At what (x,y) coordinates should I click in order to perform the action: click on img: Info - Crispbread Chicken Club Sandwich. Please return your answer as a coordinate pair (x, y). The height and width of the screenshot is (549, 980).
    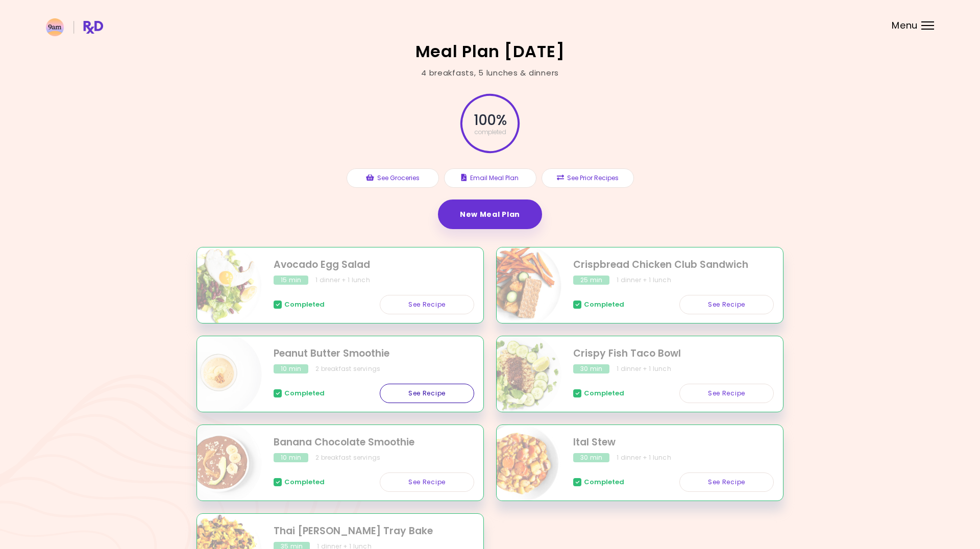
    Looking at the image, I should click on (519, 286).